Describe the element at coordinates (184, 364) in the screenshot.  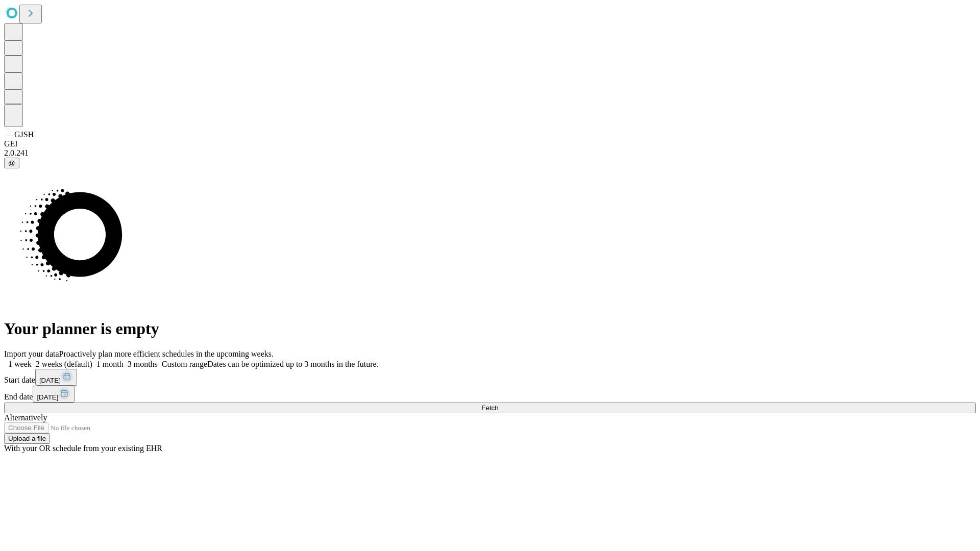
I see `span: Custom range` at that location.